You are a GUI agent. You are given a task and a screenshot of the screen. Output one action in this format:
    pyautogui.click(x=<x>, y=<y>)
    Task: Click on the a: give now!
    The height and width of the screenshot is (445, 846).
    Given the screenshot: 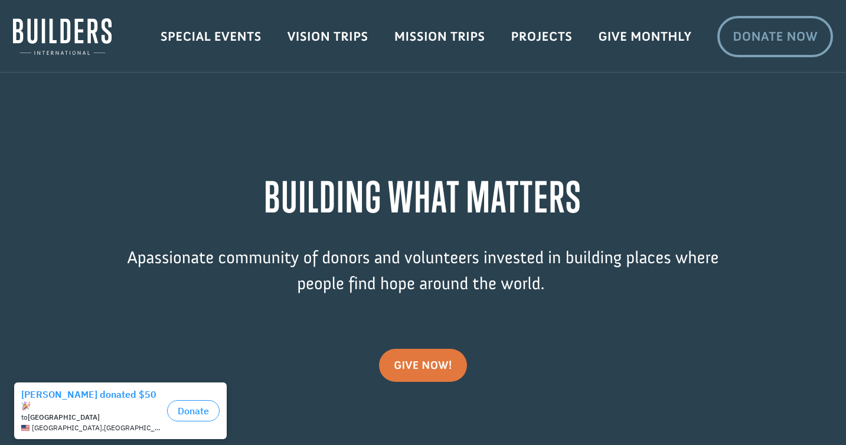 What is the action you would take?
    pyautogui.click(x=423, y=365)
    